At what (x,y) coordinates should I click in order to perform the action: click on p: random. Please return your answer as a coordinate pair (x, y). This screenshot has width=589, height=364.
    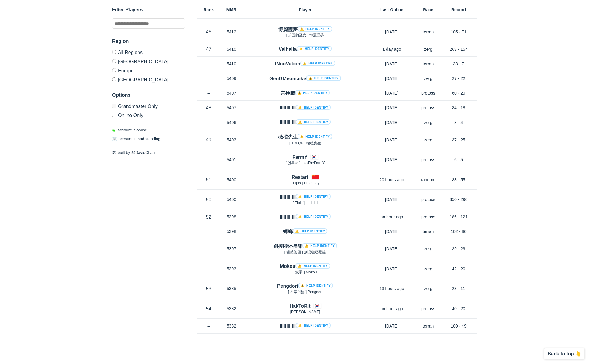
    Looking at the image, I should click on (428, 179).